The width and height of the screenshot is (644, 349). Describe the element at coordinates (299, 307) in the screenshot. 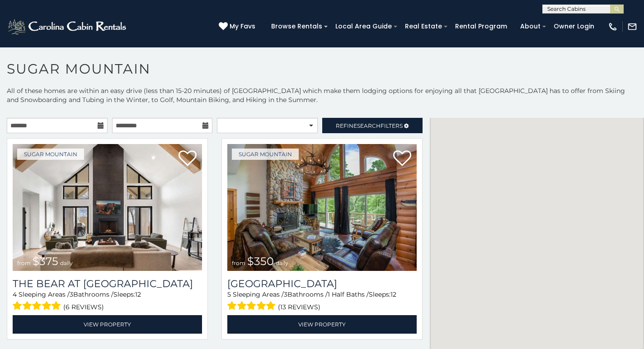

I see `span: (13 reviews)` at that location.